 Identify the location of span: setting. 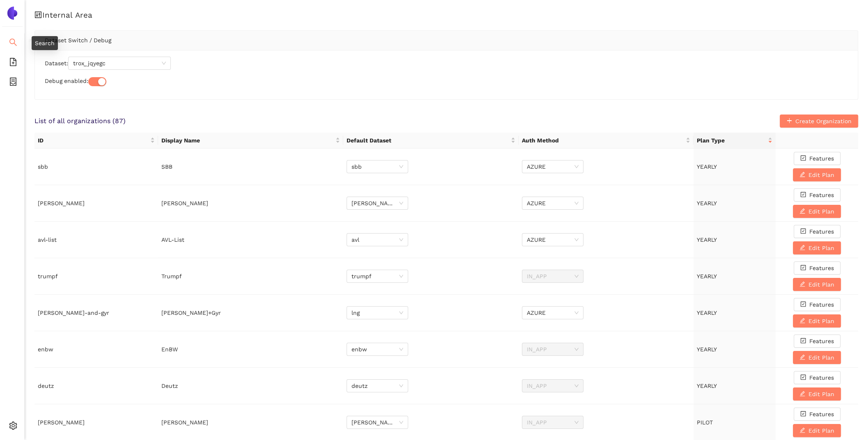
(13, 427).